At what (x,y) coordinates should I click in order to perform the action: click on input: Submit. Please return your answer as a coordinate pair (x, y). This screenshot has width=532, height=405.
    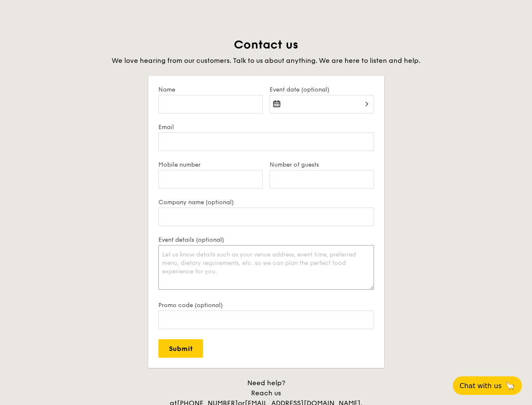
    Looking at the image, I should click on (180, 349).